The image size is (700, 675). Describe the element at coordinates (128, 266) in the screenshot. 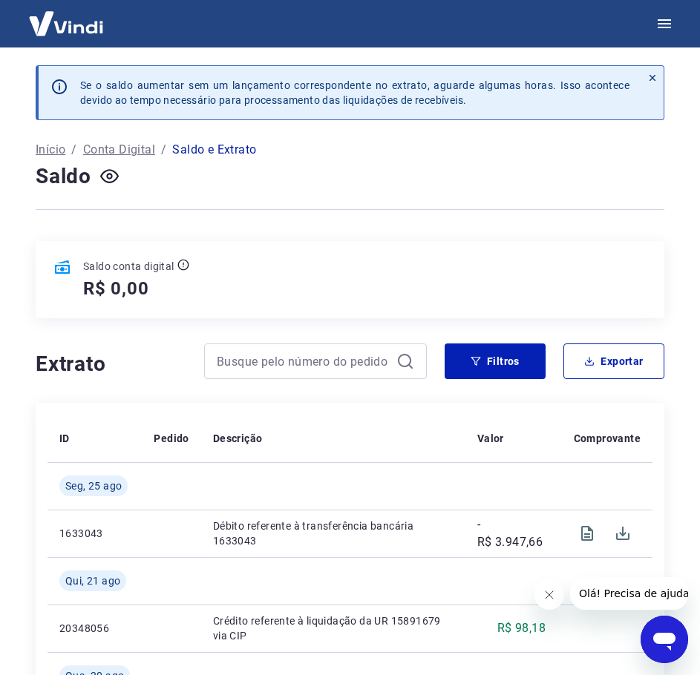

I see `p: Saldo conta digital` at that location.